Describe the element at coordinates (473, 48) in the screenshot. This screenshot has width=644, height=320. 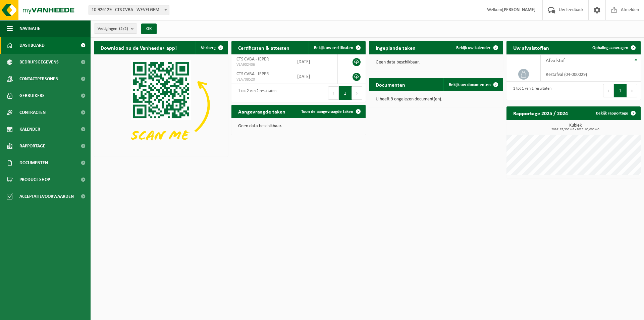
I see `span: Bekijk uw kalender` at that location.